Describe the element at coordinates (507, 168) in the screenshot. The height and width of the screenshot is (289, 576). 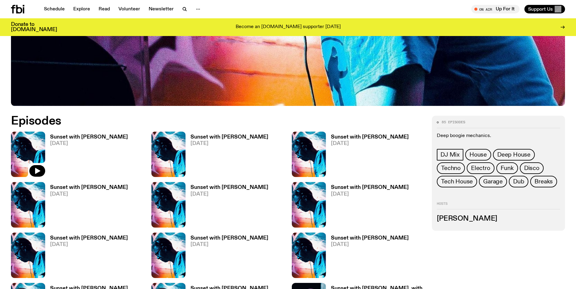
I see `span: Funk` at that location.